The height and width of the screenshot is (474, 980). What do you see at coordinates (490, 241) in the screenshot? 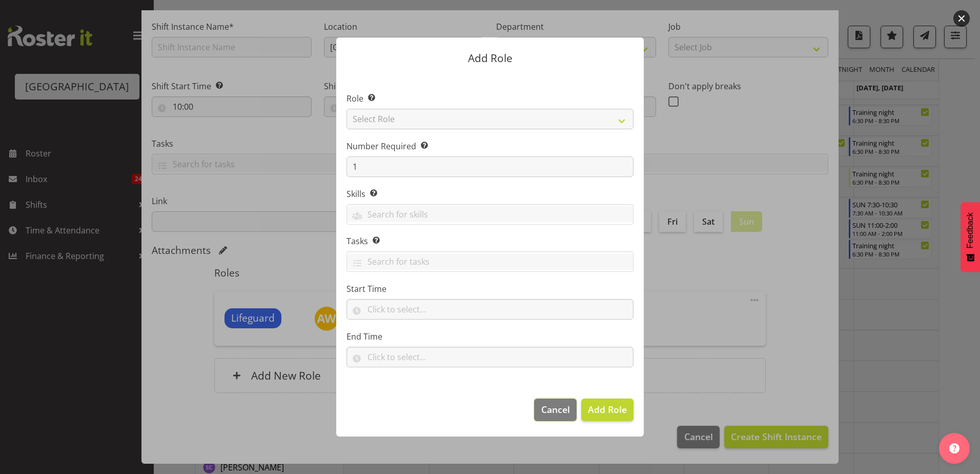
I see `label: Tasks` at bounding box center [490, 241].